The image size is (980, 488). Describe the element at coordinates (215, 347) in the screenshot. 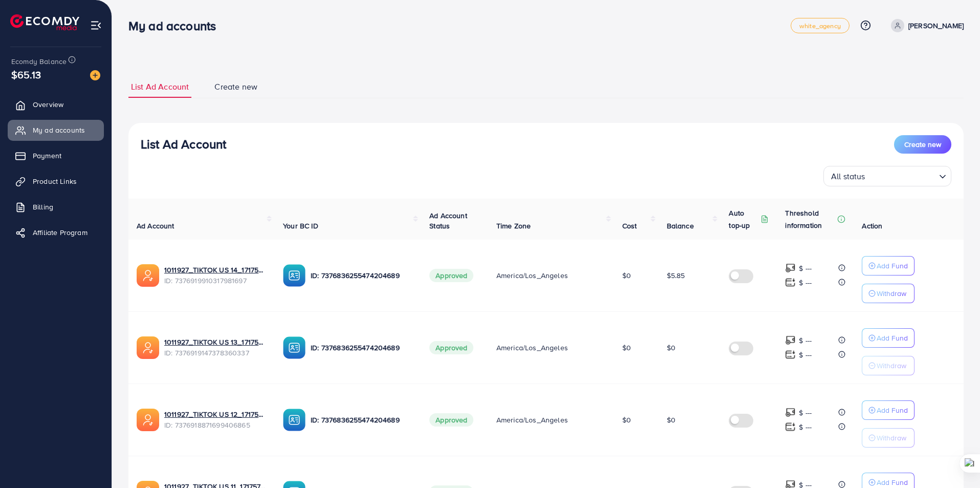

I see `div: <span class='underline'>1011927_TIKTOK US 13_1717572853057</span></br>7376919147378360337` at that location.